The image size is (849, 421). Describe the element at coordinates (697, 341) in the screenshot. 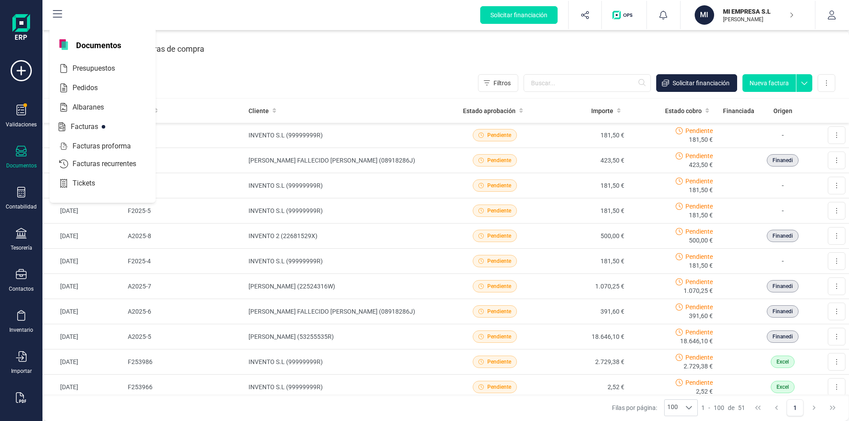

I see `span: 18.646,10 €` at that location.